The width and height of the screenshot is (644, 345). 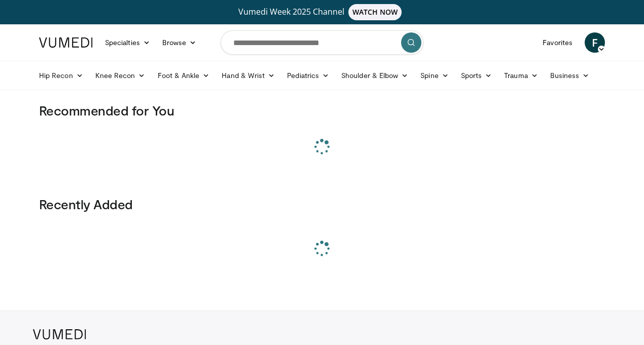 I want to click on a: Specialties, so click(x=127, y=42).